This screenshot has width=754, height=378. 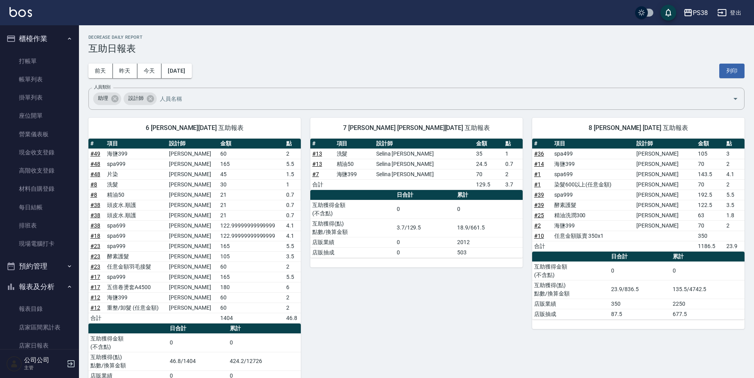 I want to click on td: 6, so click(x=292, y=287).